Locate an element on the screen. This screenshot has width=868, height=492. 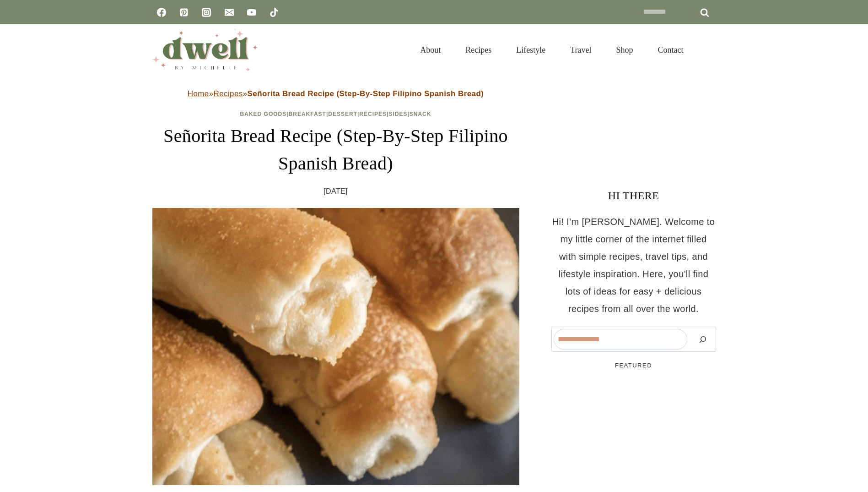
a: YouTube is located at coordinates (252, 12).